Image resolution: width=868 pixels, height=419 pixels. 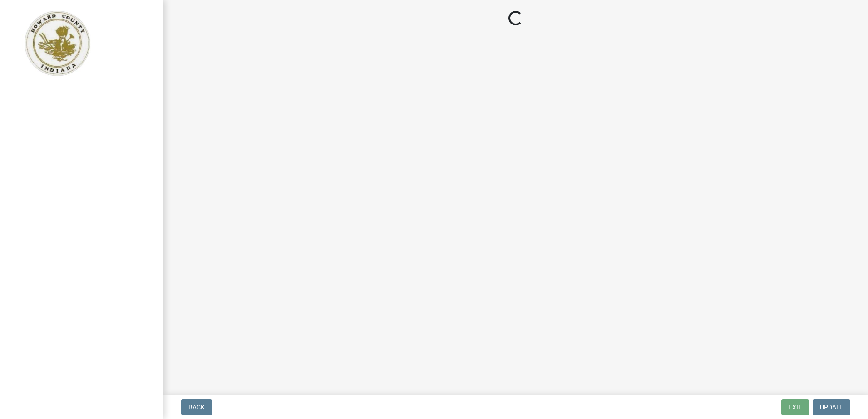 I want to click on span: Back, so click(x=196, y=407).